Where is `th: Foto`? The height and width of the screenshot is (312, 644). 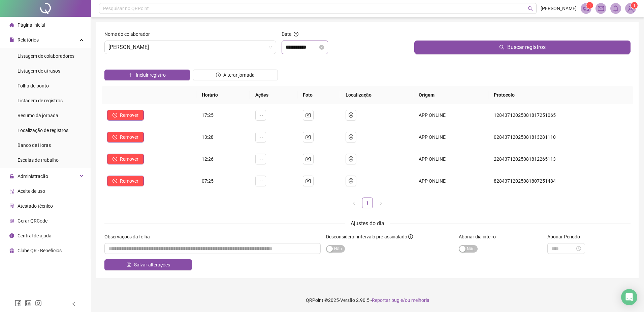
th: Foto is located at coordinates (319, 95).